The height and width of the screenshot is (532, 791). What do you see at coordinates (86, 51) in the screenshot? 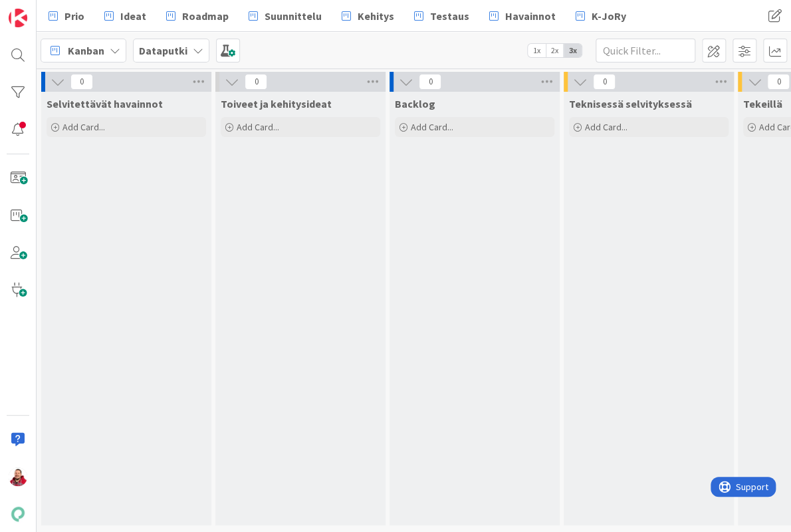
I see `span: Kanban` at bounding box center [86, 51].